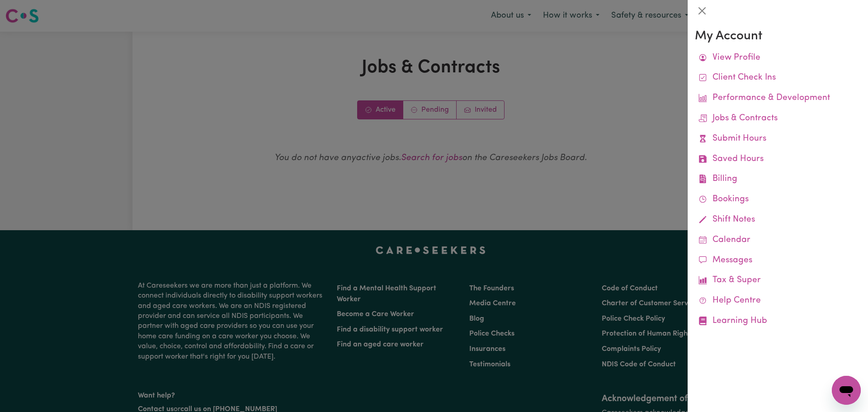  What do you see at coordinates (778, 240) in the screenshot?
I see `a: Calendar` at bounding box center [778, 240].